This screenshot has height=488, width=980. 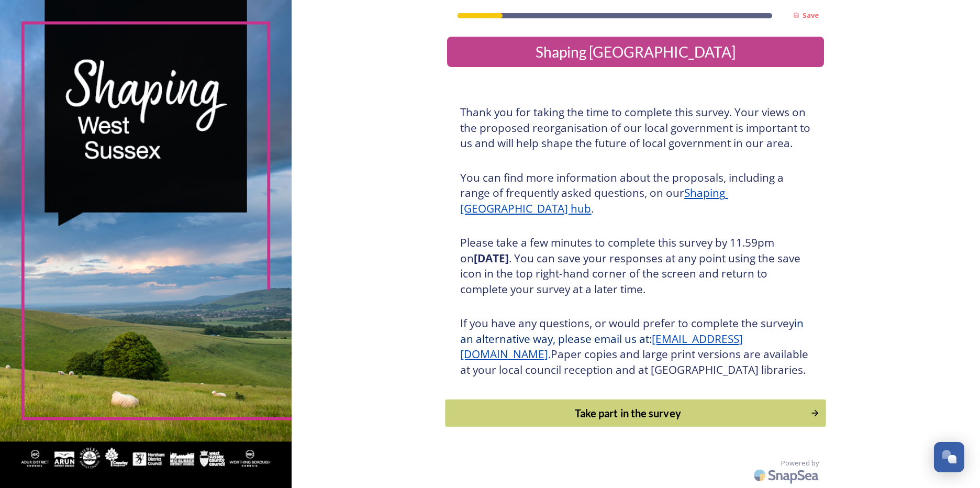 What do you see at coordinates (633, 331) in the screenshot?
I see `span: in an alternative way, please email us at:` at bounding box center [633, 331].